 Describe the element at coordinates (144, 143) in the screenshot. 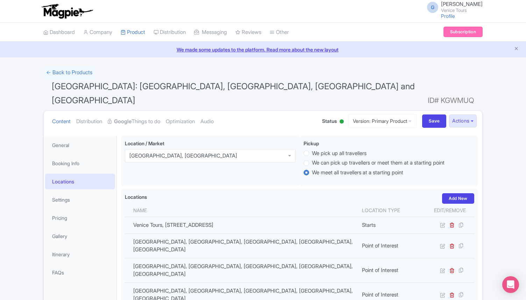

I see `span: Location / Market` at that location.